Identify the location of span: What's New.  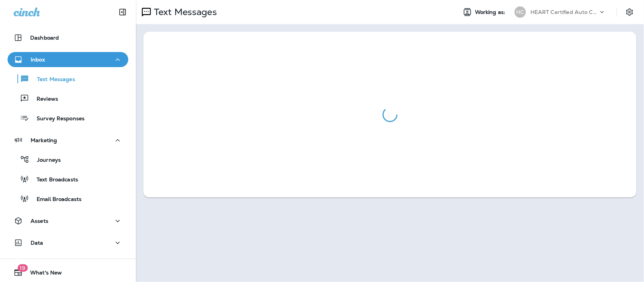
(42, 274).